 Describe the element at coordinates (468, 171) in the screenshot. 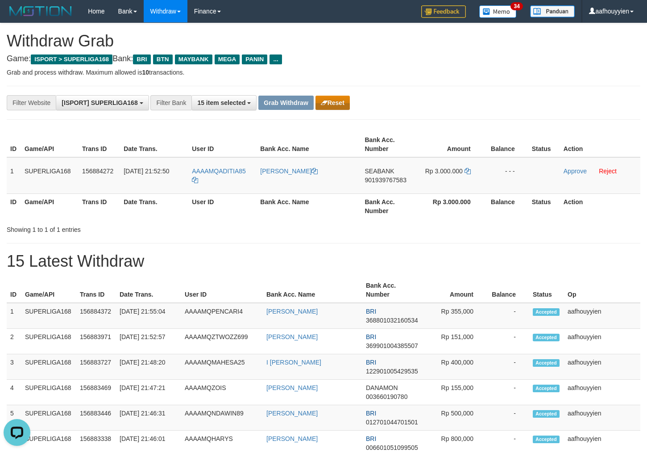

I see `a: Copy 3000000 to clipboard` at that location.